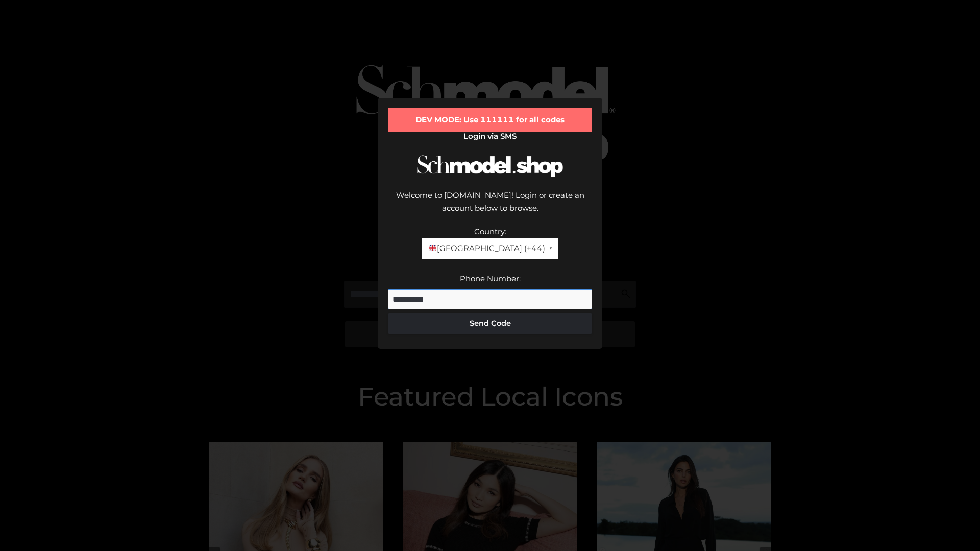 The image size is (980, 551). Describe the element at coordinates (490, 120) in the screenshot. I see `div: DEV MODE: Use 111111 for all codes` at that location.